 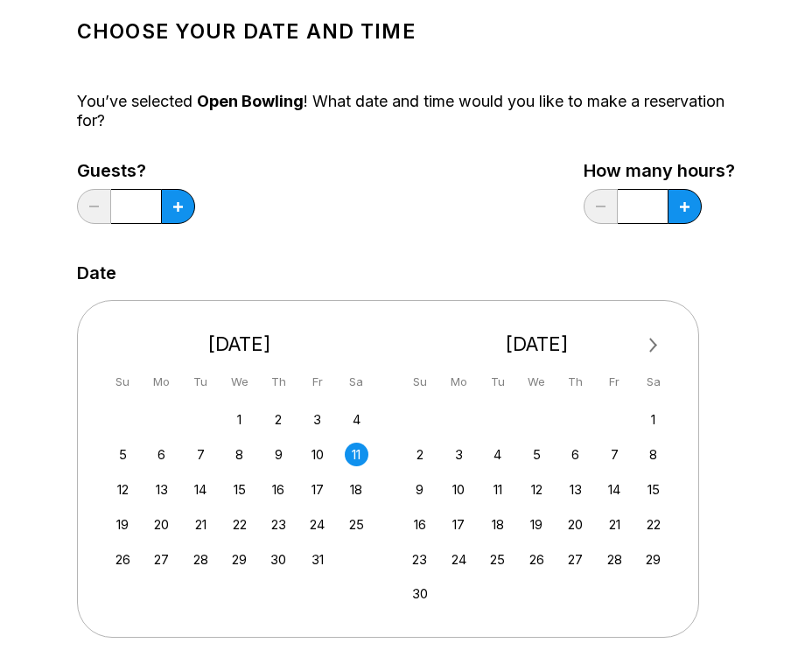 What do you see at coordinates (356, 454) in the screenshot?
I see `div: Choose Saturday, October 11th, 2025` at bounding box center [356, 454].